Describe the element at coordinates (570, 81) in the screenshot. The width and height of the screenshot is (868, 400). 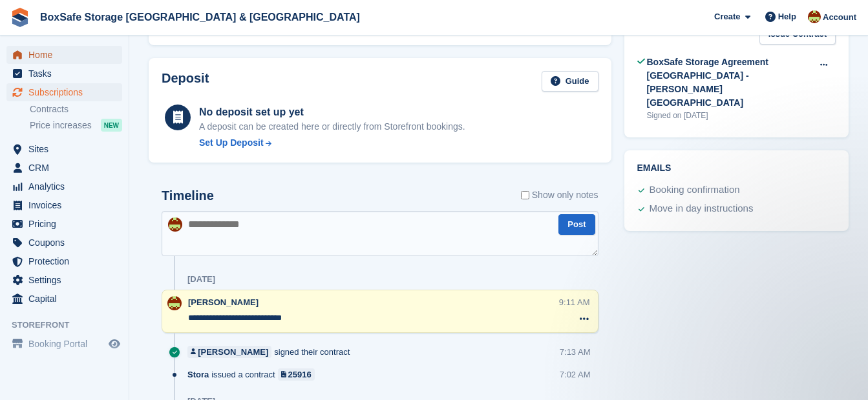
I see `a: Guide` at that location.